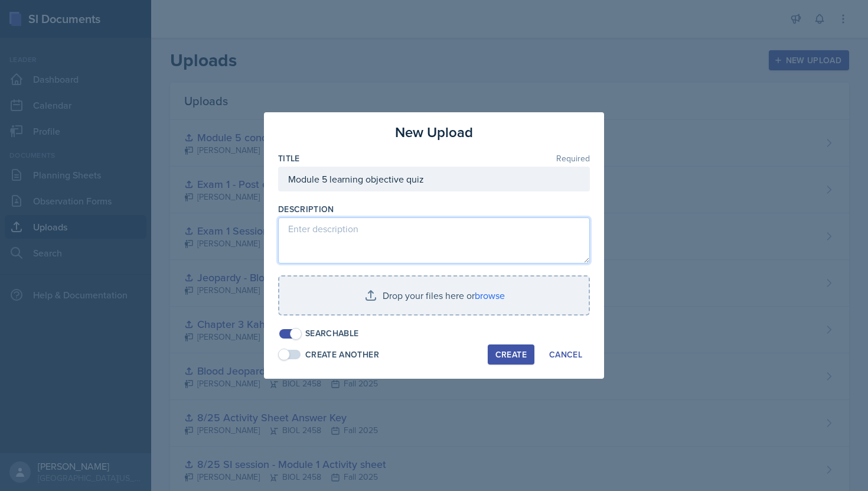  I want to click on div: Searchable, so click(332, 333).